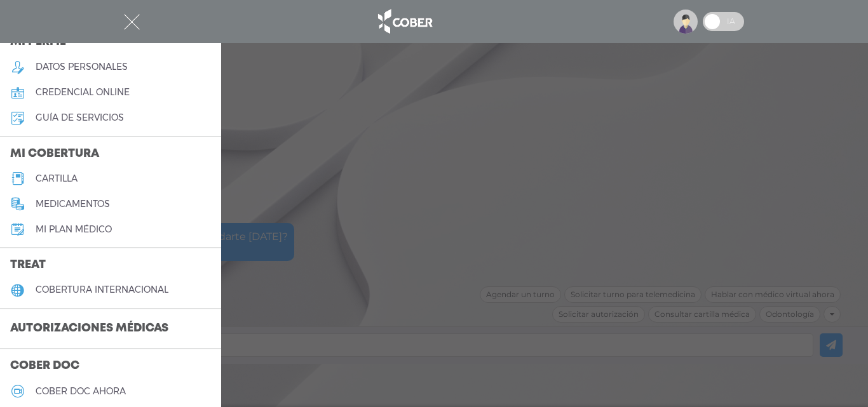  Describe the element at coordinates (686, 22) in the screenshot. I see `img: profile-placeholder.svg` at that location.